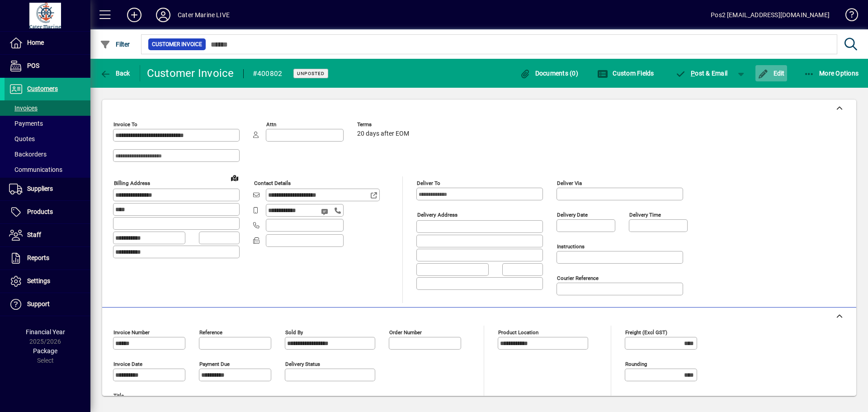 Image resolution: width=868 pixels, height=412 pixels. What do you see at coordinates (385, 124) in the screenshot?
I see `span: Terms` at bounding box center [385, 124].